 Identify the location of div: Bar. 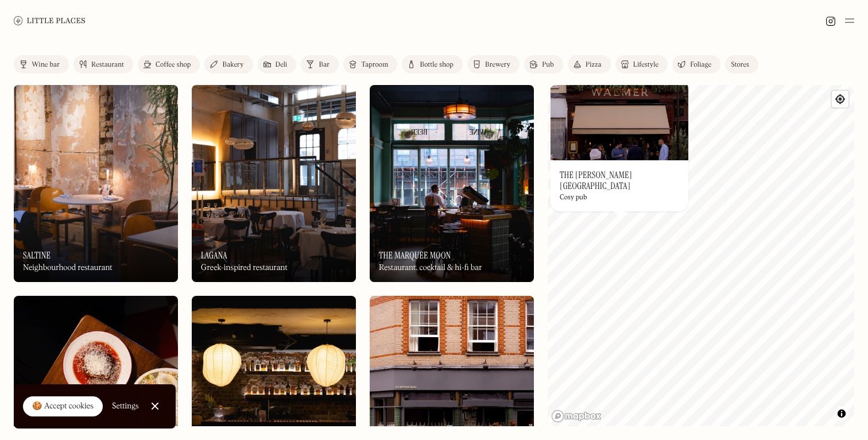
(324, 65).